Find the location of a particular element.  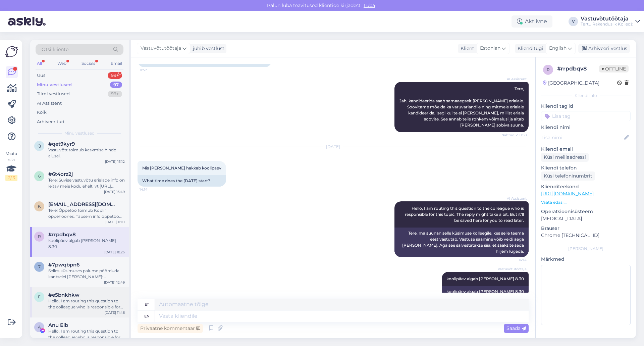

div: Tartu Rakenduslik Kolledž is located at coordinates (607, 24).